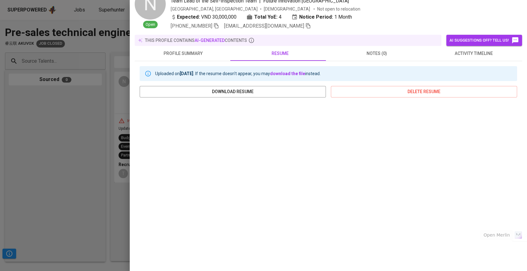 This screenshot has height=271, width=527. Describe the element at coordinates (196, 40) in the screenshot. I see `p: this profile contains contents` at that location.